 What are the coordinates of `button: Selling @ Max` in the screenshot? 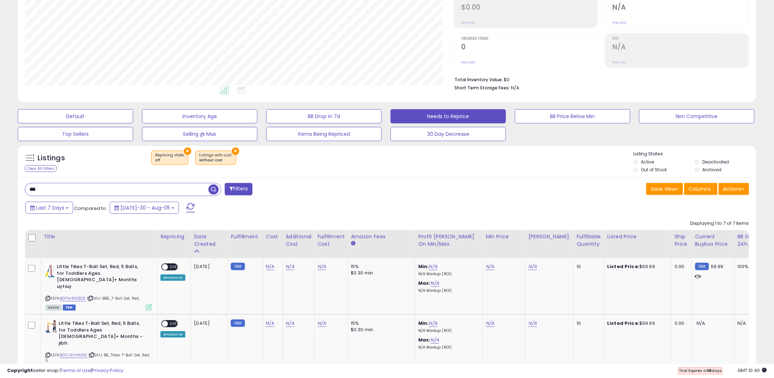 It's located at (199, 134).